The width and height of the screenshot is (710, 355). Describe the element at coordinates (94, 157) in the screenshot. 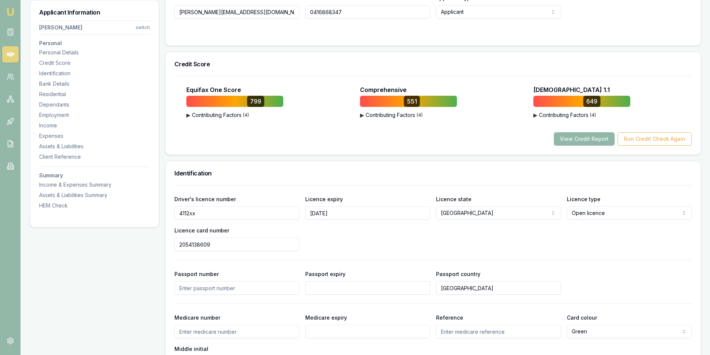

I see `div: Client Reference` at that location.